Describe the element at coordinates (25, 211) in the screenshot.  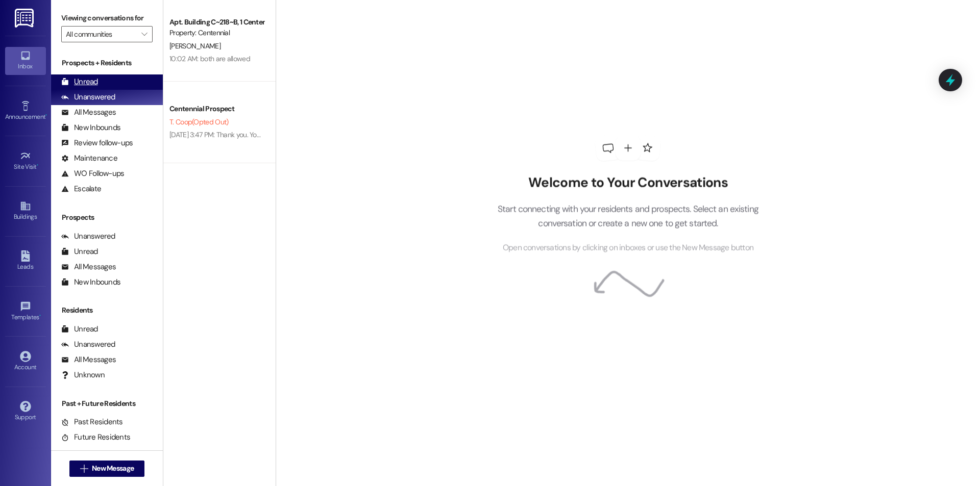
I see `a: Buildings` at that location.